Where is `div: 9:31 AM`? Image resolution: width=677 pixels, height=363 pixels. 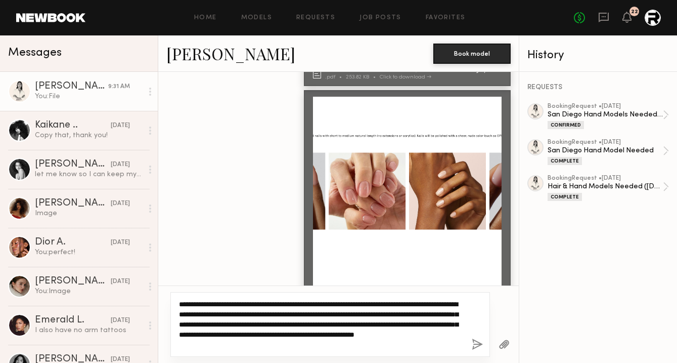 div: 9:31 AM is located at coordinates (119, 86).